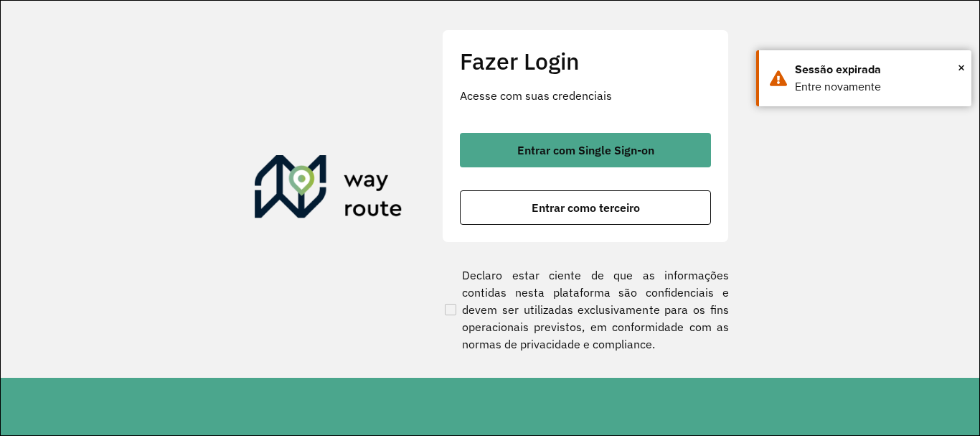 This screenshot has height=436, width=980. I want to click on span: Entrar como terceiro, so click(585, 207).